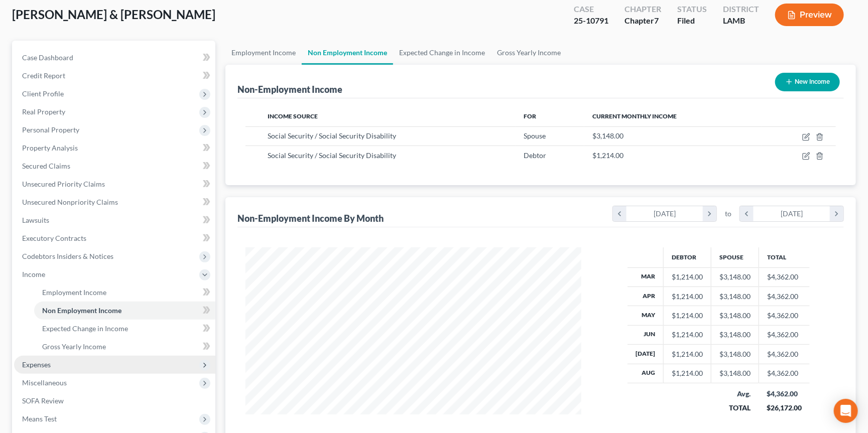 The height and width of the screenshot is (433, 868). I want to click on a: Lawsuits, so click(115, 220).